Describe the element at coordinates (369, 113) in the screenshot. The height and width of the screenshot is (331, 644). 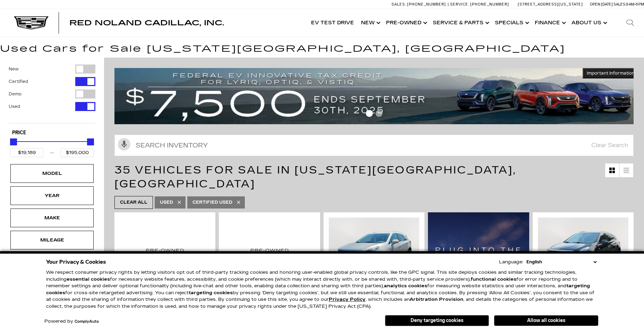
I see `span: Go to slide 1` at that location.